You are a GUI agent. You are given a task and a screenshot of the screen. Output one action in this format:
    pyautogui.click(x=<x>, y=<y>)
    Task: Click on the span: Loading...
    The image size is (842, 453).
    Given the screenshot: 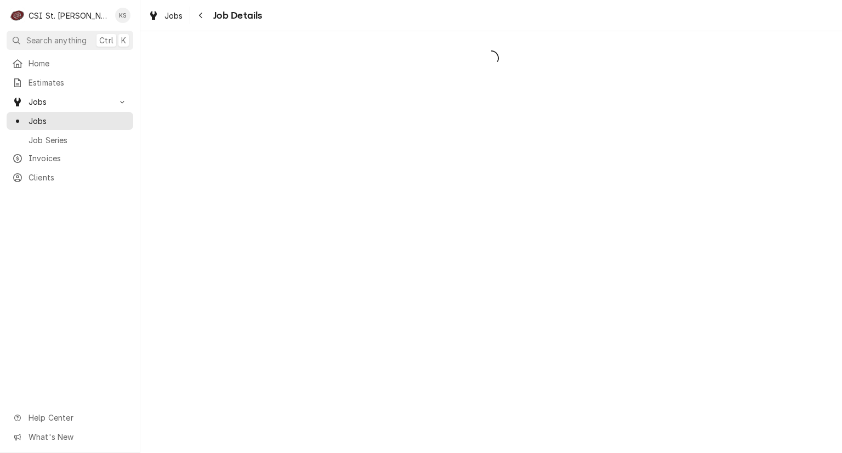 What is the action you would take?
    pyautogui.click(x=491, y=58)
    